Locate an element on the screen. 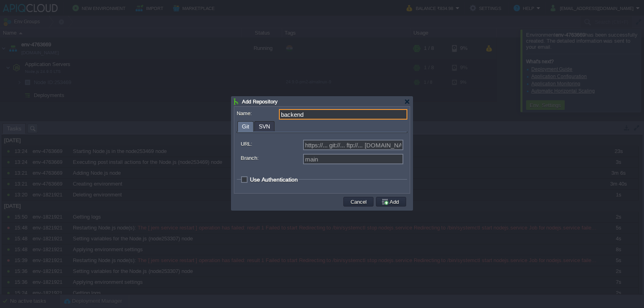 The image size is (644, 308). label: URL: is located at coordinates (271, 144).